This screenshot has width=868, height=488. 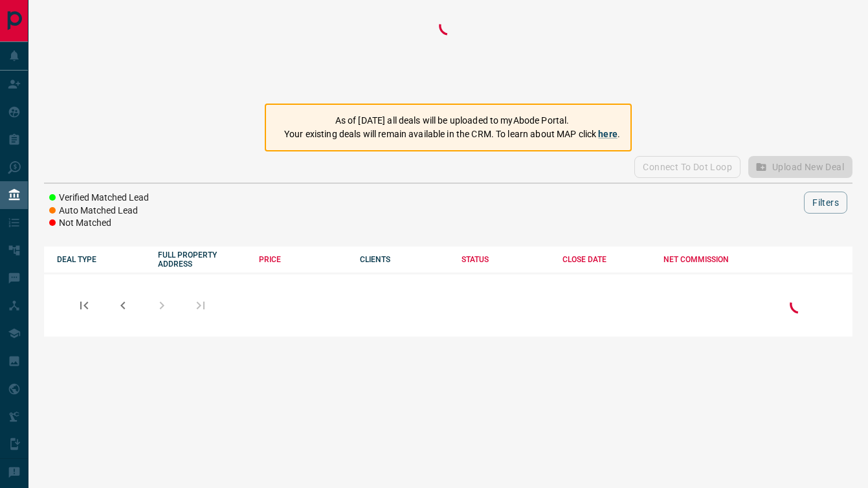 What do you see at coordinates (404, 259) in the screenshot?
I see `div: CLIENTS` at bounding box center [404, 259].